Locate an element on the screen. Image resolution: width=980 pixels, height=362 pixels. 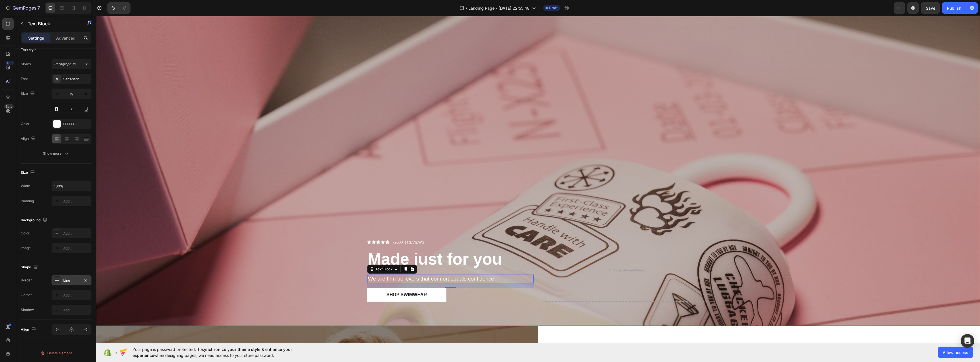
button: Save is located at coordinates (930, 8).